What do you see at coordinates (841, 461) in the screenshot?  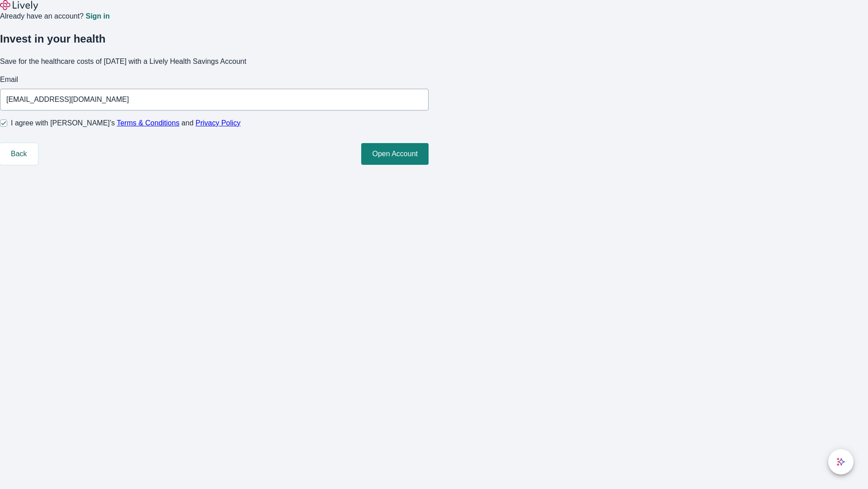 I see `svg: Lively AI Assistant` at bounding box center [841, 461].